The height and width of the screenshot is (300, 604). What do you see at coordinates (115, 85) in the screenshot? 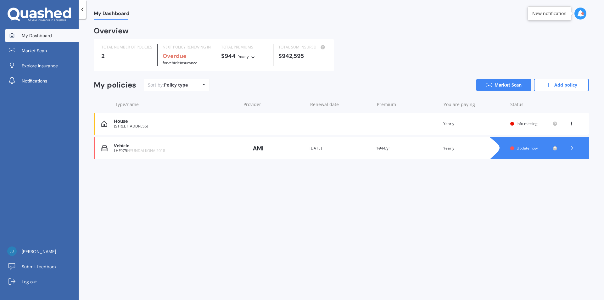
I see `div: My policies` at bounding box center [115, 85].